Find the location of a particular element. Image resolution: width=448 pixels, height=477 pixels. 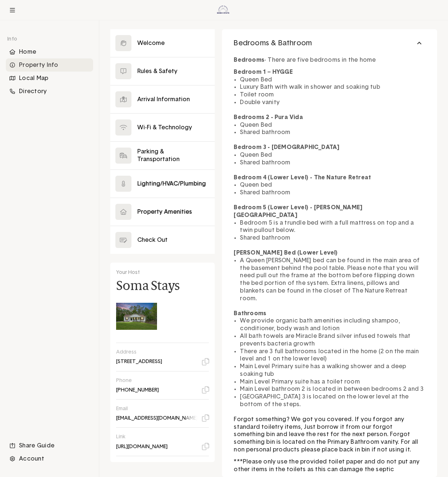

li: Main Level Primary suite has a toilet room is located at coordinates (333, 382).